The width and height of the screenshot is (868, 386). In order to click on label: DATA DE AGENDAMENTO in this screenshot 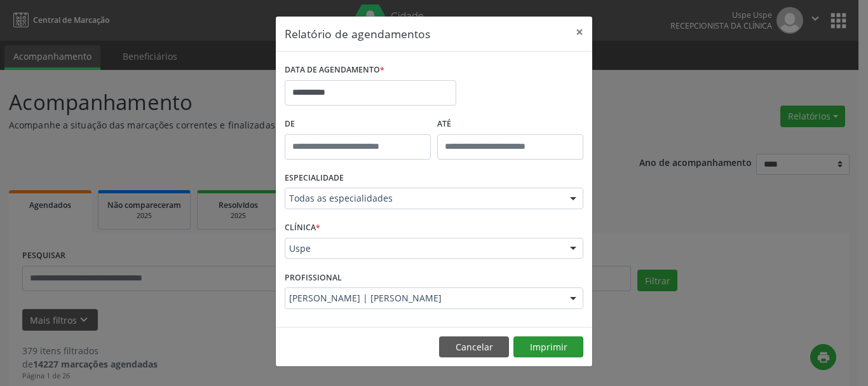, I will do `click(334, 70)`.